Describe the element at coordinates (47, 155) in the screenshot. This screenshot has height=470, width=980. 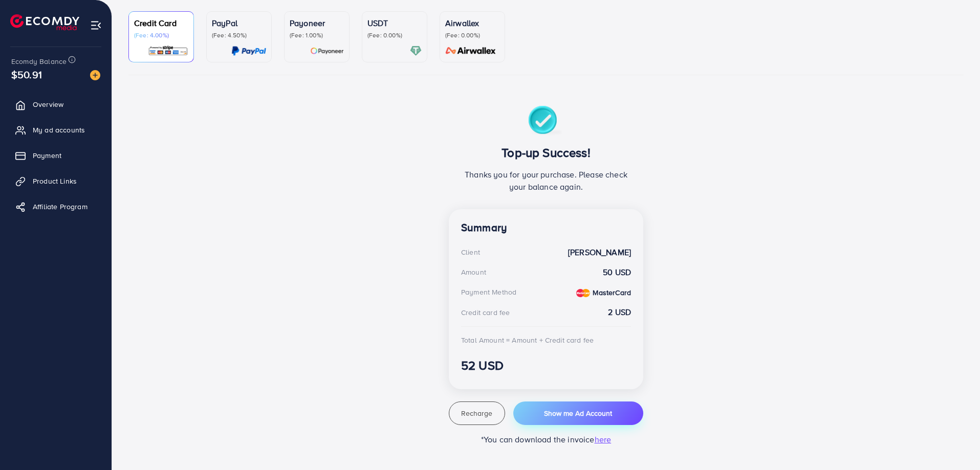
I see `span: Payment` at that location.